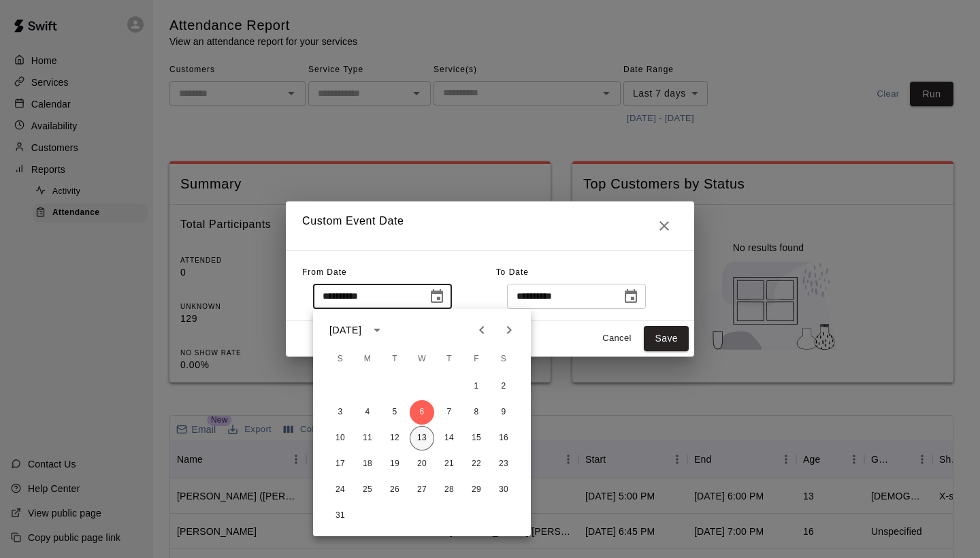  I want to click on span: To Date, so click(513, 272).